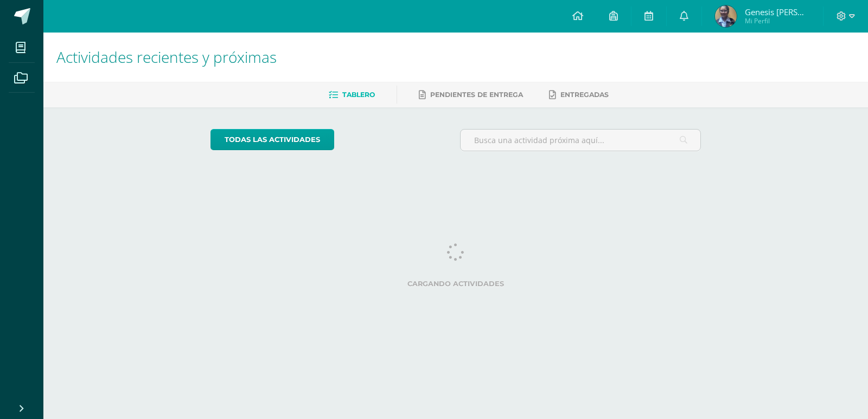 The height and width of the screenshot is (419, 868). I want to click on img: 671f33dad8b6447ef94b107f856c3377.png, so click(726, 16).